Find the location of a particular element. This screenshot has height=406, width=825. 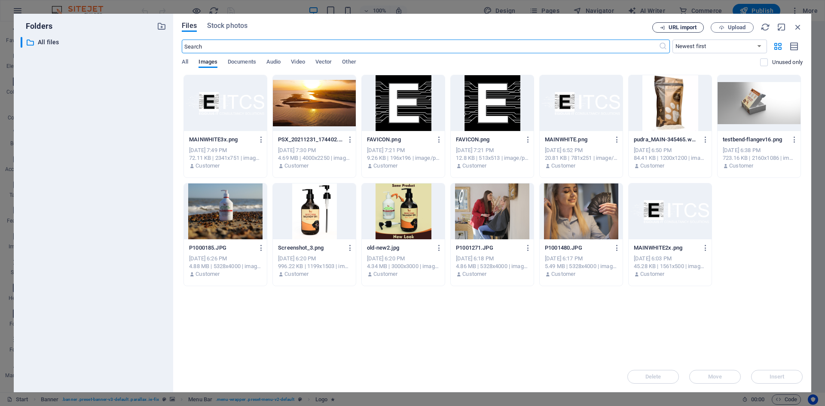

div: 723.16 KB | 2160x1086 | image/png is located at coordinates (759, 158).